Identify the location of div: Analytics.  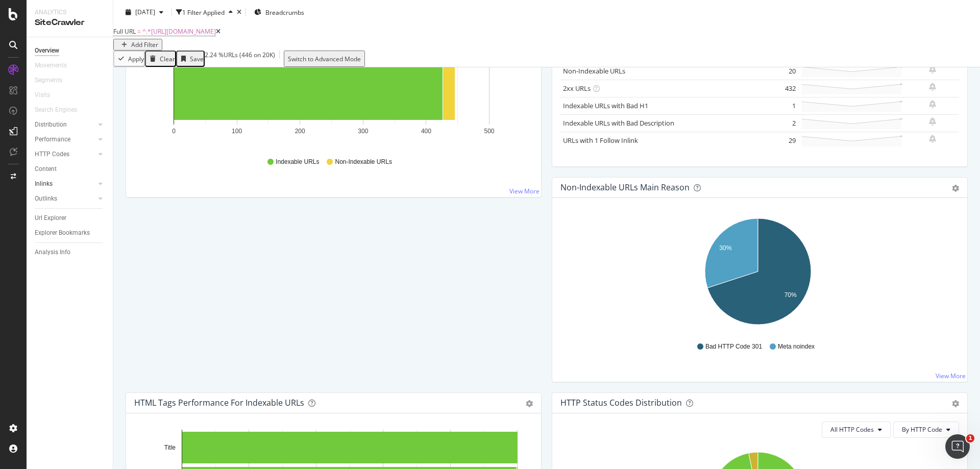
(70, 12).